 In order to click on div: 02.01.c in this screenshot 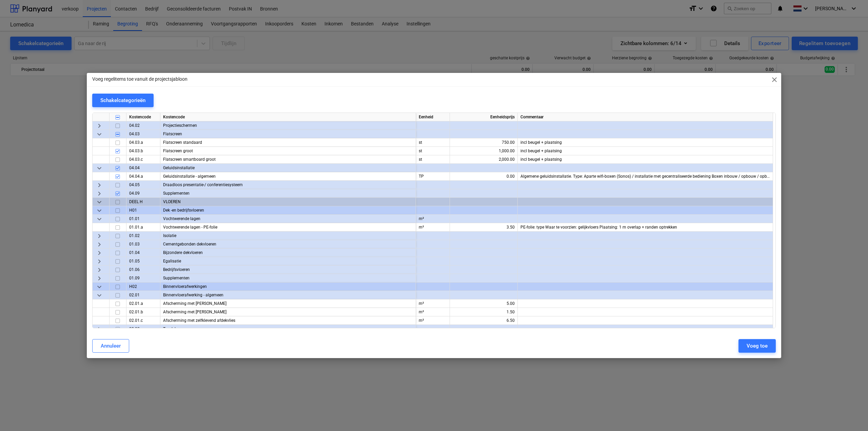, I will do `click(143, 320)`.